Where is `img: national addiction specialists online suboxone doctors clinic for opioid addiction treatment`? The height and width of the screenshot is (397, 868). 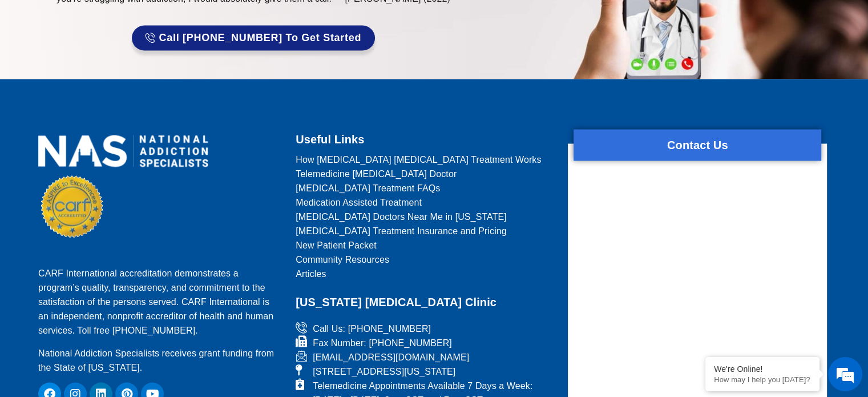 img: national addiction specialists online suboxone doctors clinic for opioid addiction treatment is located at coordinates (123, 151).